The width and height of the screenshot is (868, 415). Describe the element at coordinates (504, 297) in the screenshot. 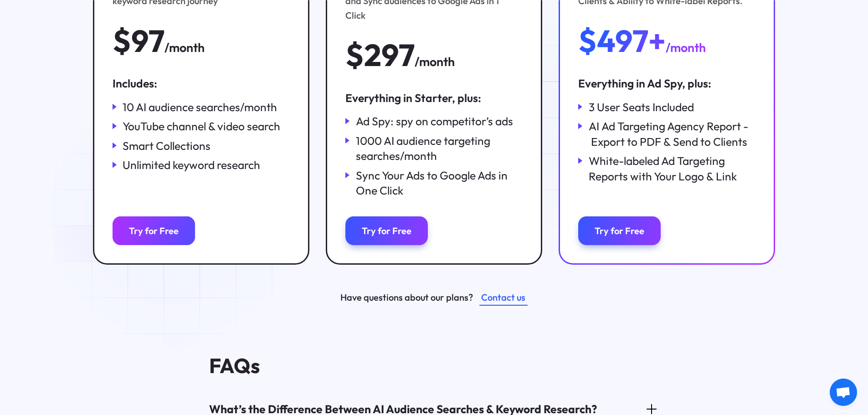

I see `a: Contact us` at that location.